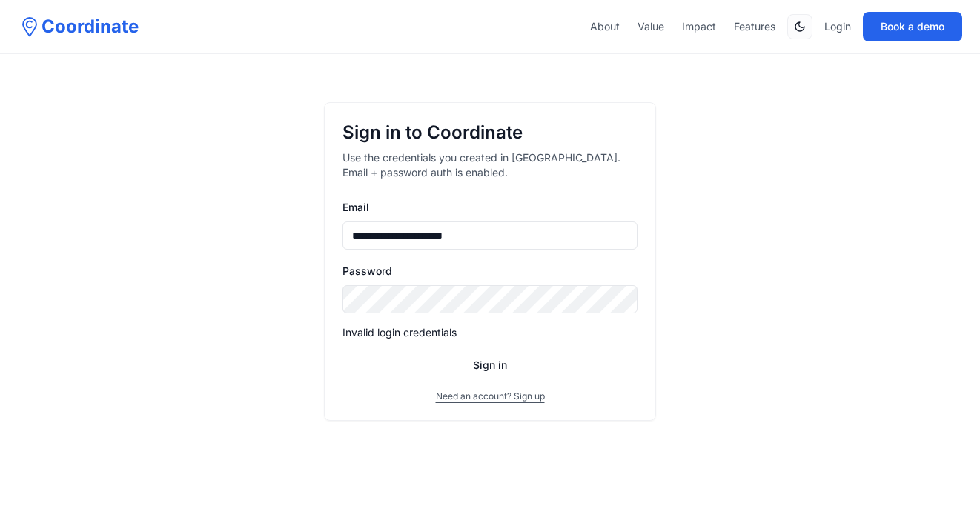  I want to click on button: Switch to dark mode, so click(800, 27).